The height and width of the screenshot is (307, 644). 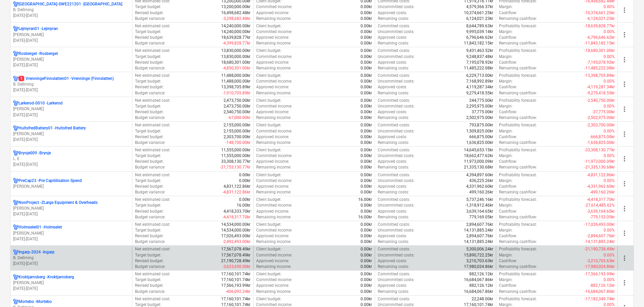 What do you see at coordinates (518, 100) in the screenshot?
I see `p: Profitability forecast :` at bounding box center [518, 100].